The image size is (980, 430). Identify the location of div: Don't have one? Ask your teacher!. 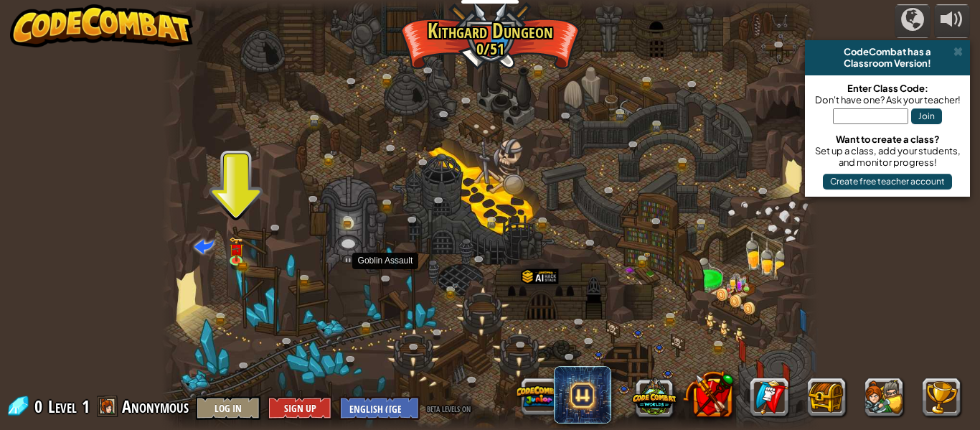
(887, 99).